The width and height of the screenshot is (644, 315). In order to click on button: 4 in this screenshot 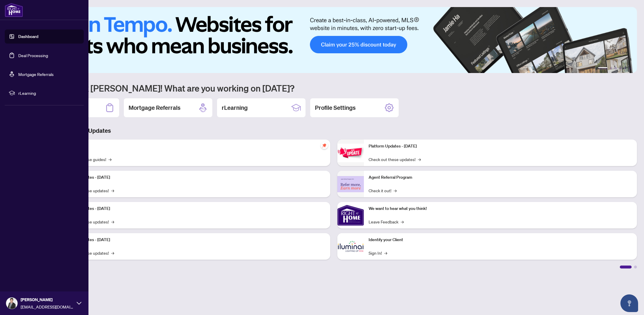, I will do `click(620, 68)`.